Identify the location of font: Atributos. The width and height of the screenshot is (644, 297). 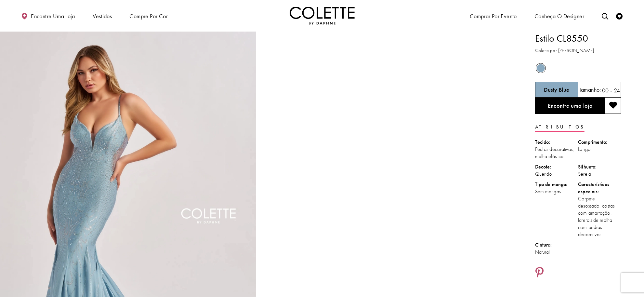
(560, 127).